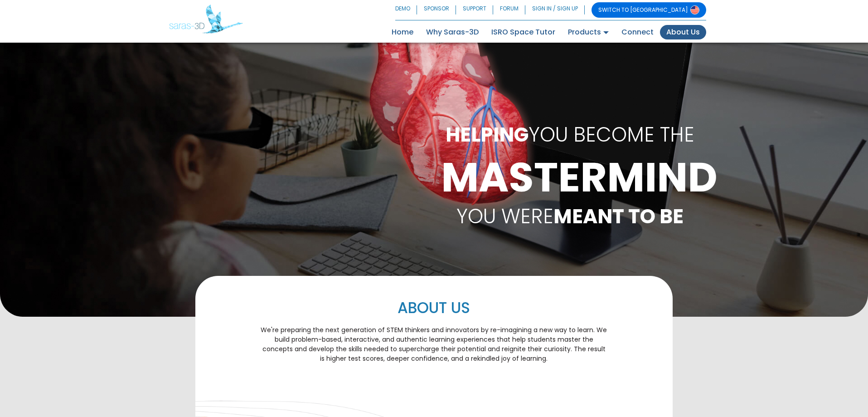 Image resolution: width=868 pixels, height=417 pixels. What do you see at coordinates (618, 216) in the screenshot?
I see `b: MEANT TO BE` at bounding box center [618, 216].